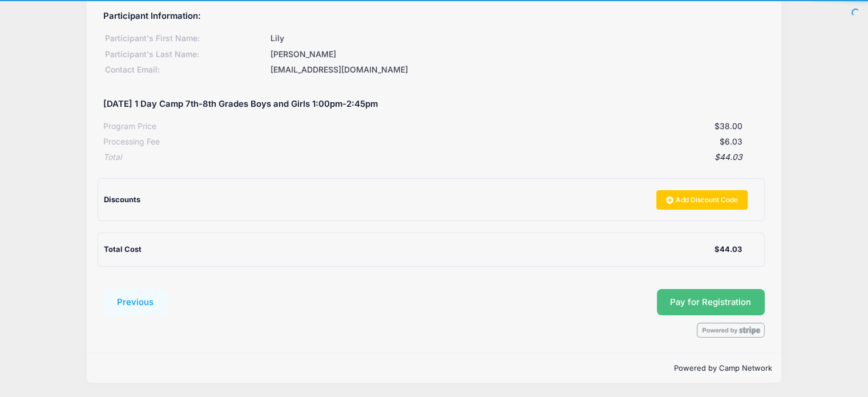 The image size is (868, 397). I want to click on a: Add Discount Code, so click(702, 200).